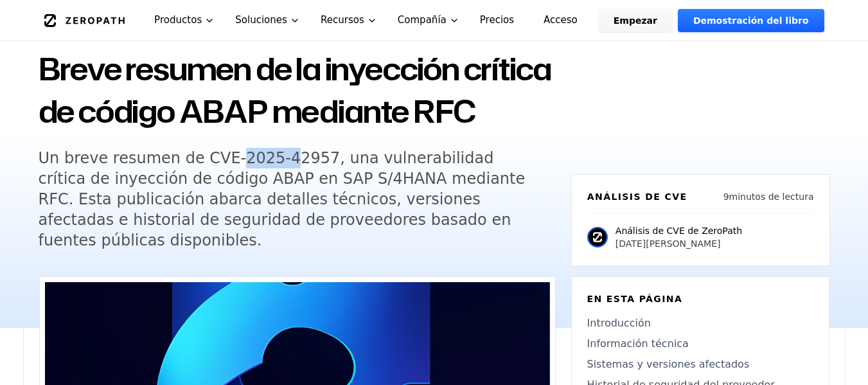  Describe the element at coordinates (669, 363) in the screenshot. I see `font: Sistemas y versiones afectados` at that location.